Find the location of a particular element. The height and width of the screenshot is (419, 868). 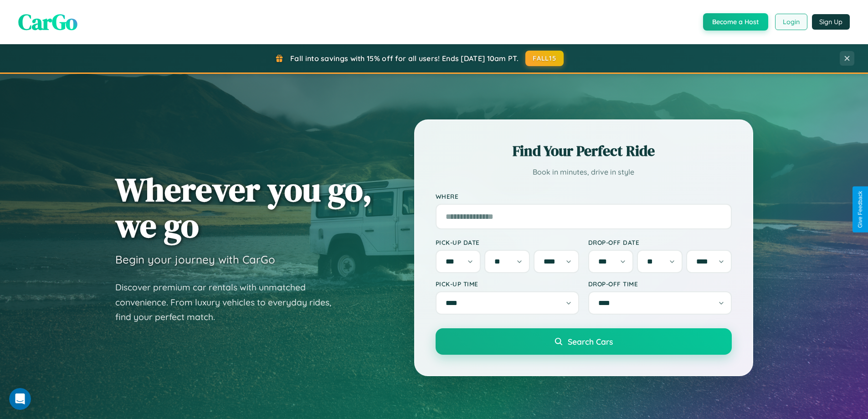

span: Search Cars is located at coordinates (590, 341).